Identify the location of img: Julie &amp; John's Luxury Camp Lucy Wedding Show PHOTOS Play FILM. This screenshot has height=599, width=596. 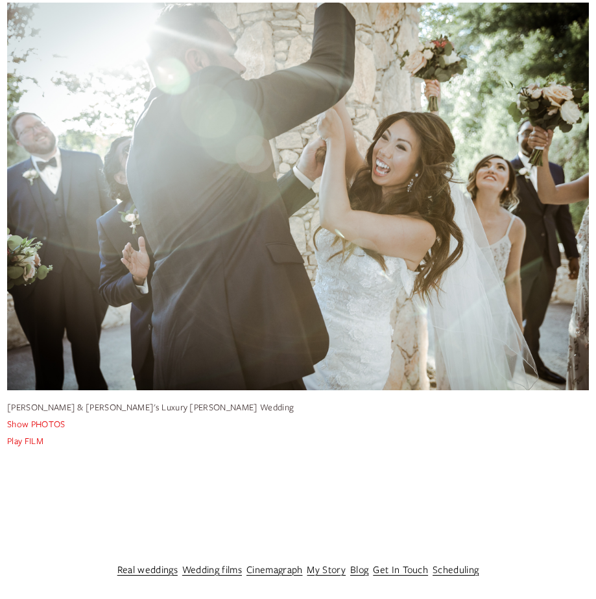
(298, 196).